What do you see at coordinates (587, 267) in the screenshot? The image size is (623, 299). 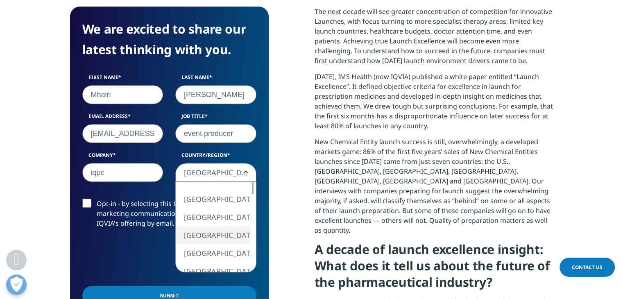 I see `a: Contact Us` at bounding box center [587, 267].